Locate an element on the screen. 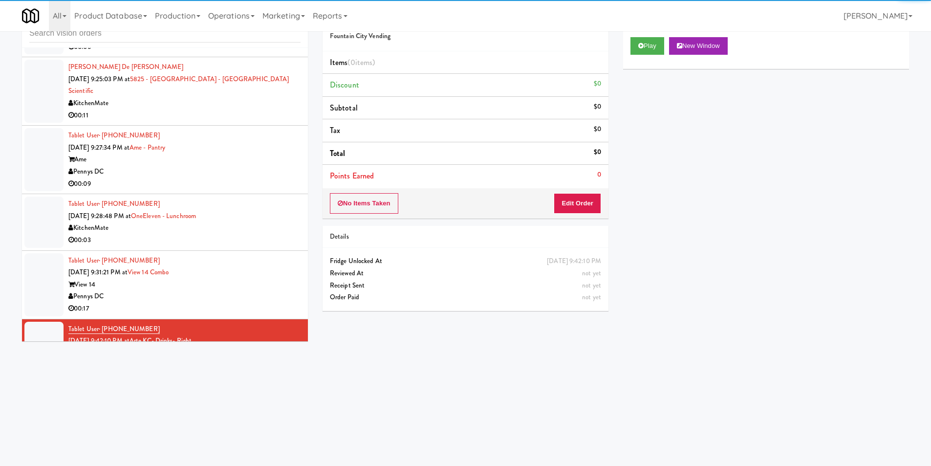 Image resolution: width=931 pixels, height=466 pixels. button: No Items Taken is located at coordinates (364, 203).